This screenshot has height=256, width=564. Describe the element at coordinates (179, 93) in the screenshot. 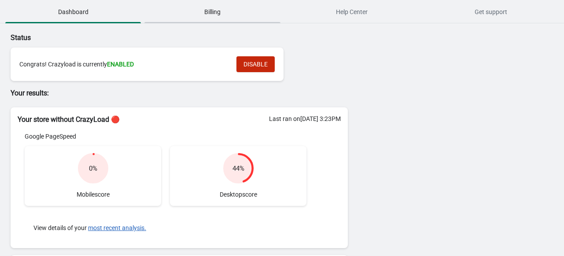

I see `p: Your results:` at that location.